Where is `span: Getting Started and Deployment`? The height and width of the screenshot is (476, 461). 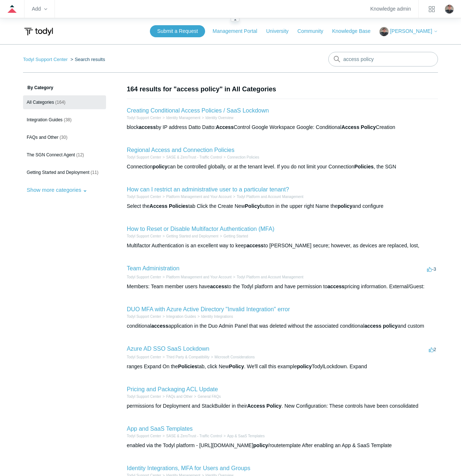
span: Getting Started and Deployment is located at coordinates (58, 172).